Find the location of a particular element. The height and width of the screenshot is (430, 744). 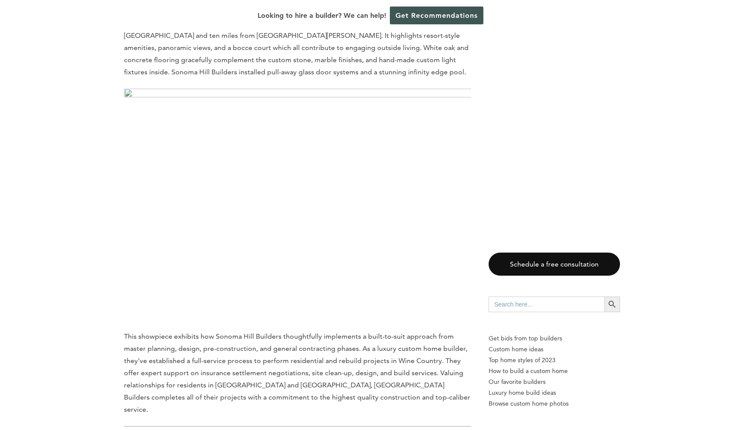

svg: Search is located at coordinates (612, 305).